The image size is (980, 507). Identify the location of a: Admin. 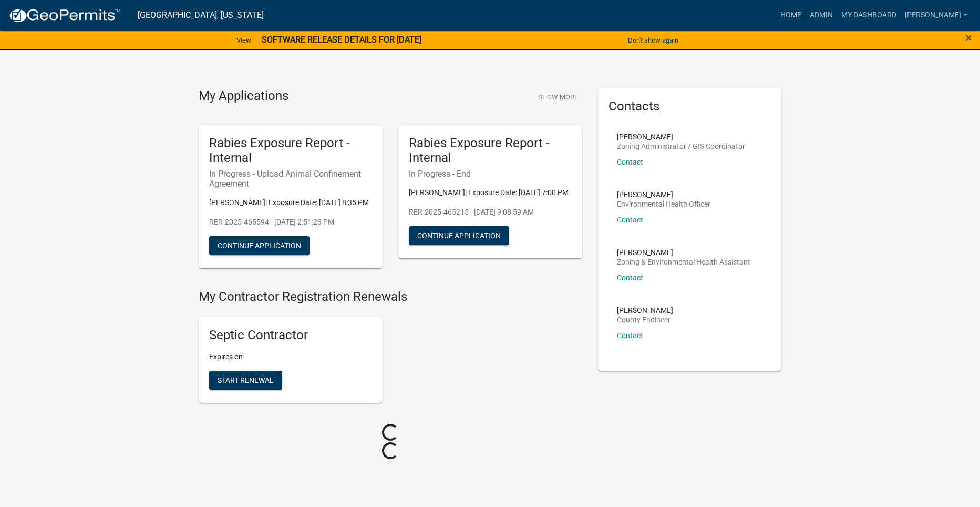
(821, 15).